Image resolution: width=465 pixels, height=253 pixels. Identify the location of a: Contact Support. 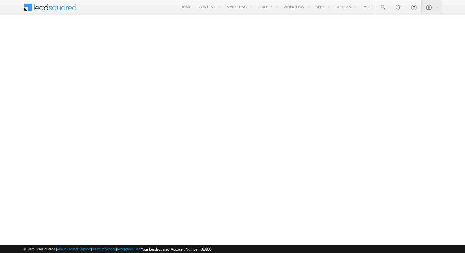
(79, 249).